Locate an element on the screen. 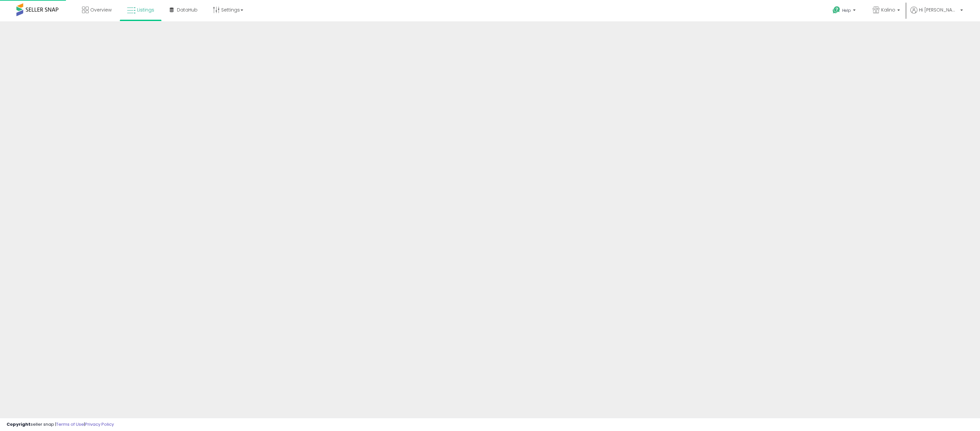 This screenshot has height=431, width=980. i: Get Help is located at coordinates (837, 10).